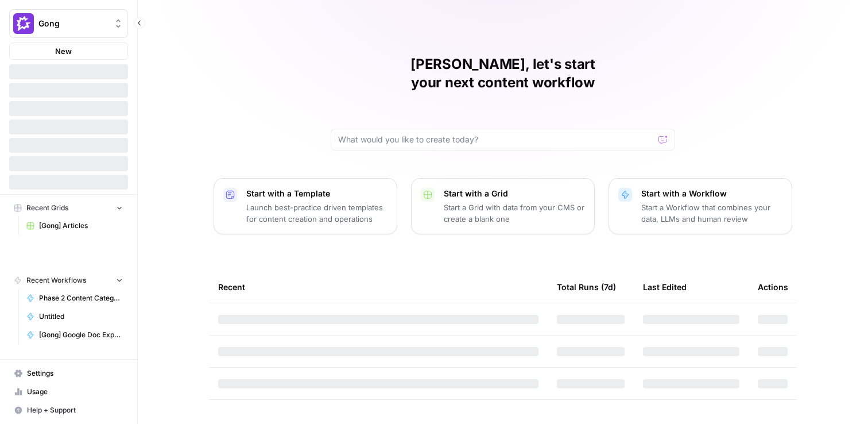 The height and width of the screenshot is (424, 868). What do you see at coordinates (712, 213) in the screenshot?
I see `p: Start a Workflow that combines your data, LLMs and human review` at bounding box center [712, 213].